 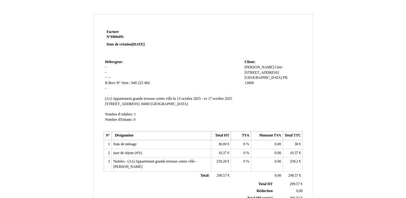 What do you see at coordinates (139, 99) in the screenshot?
I see `span: (A1) Appartement grande terrasse centre ville` at bounding box center [139, 99].